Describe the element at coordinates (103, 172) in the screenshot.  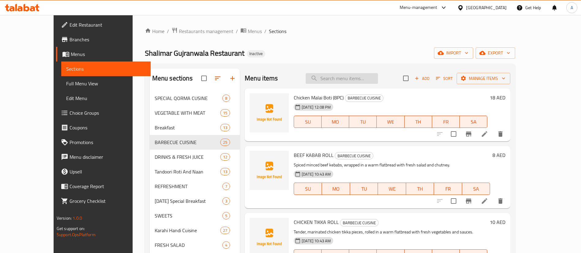
I see `a: Upsell` at that location.